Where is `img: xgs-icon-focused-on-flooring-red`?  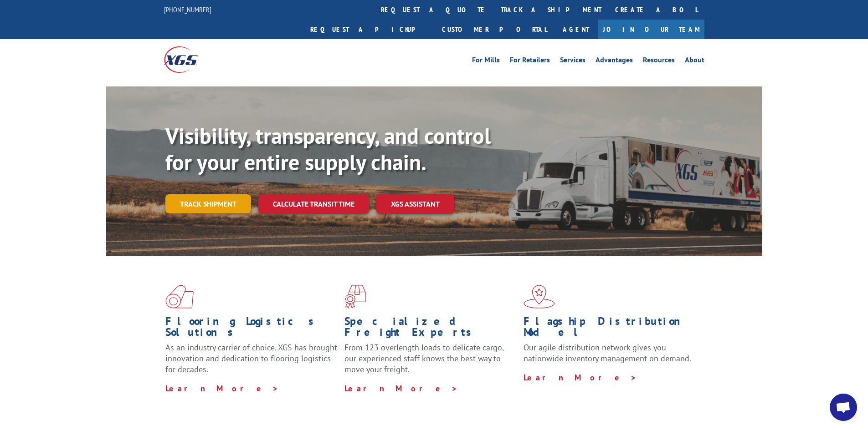 img: xgs-icon-focused-on-flooring-red is located at coordinates (355, 297).